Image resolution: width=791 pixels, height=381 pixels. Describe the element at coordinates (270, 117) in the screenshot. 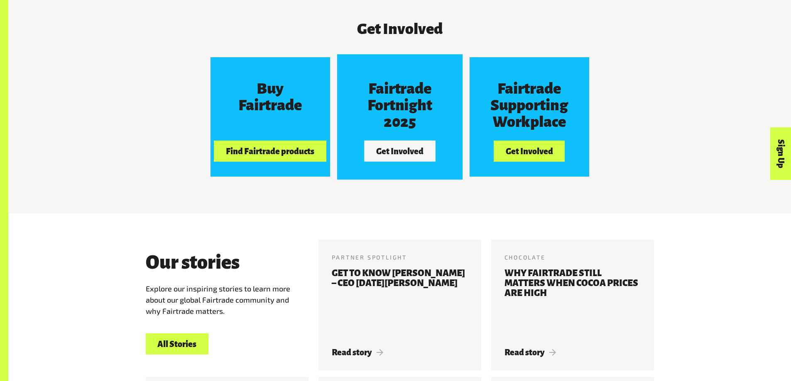

I see `a: Buy Fairtrade Find Fairtrade products` at that location.